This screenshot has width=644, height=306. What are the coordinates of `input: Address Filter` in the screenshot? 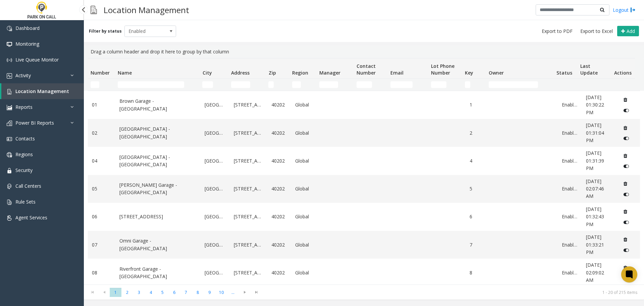 It's located at (240, 85).